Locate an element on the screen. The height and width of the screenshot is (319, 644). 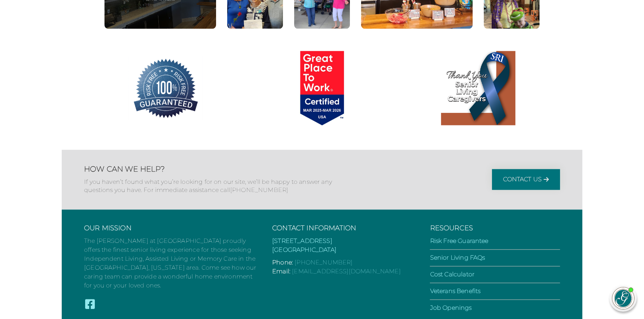
a: 100% Risk Free Guarantee is located at coordinates (166, 89).